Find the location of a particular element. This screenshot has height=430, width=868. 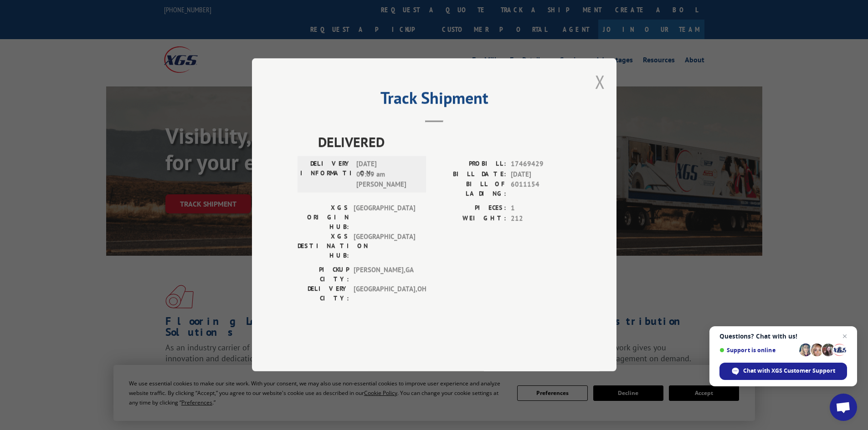

button: Close modal is located at coordinates (600, 81).